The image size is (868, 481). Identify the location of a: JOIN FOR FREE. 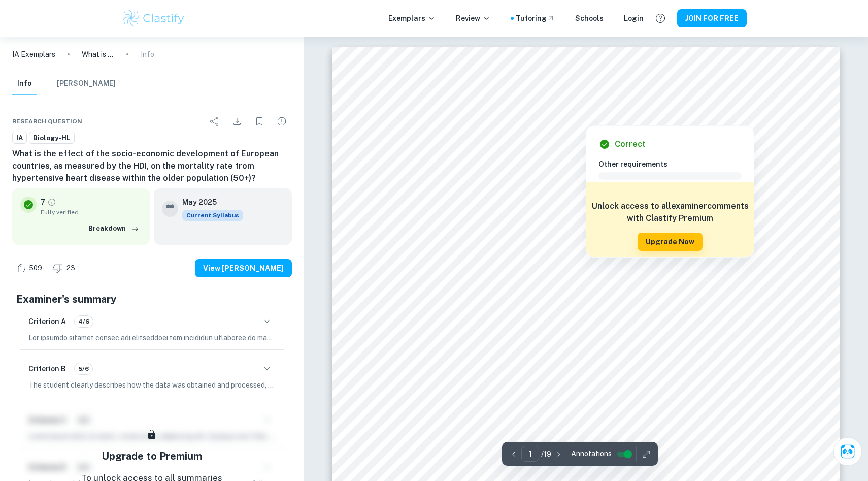
(712, 18).